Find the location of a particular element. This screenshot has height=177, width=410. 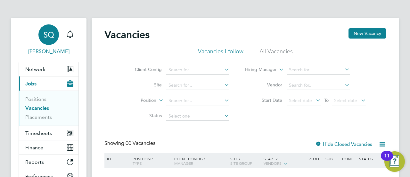

button: Network is located at coordinates (49, 69).